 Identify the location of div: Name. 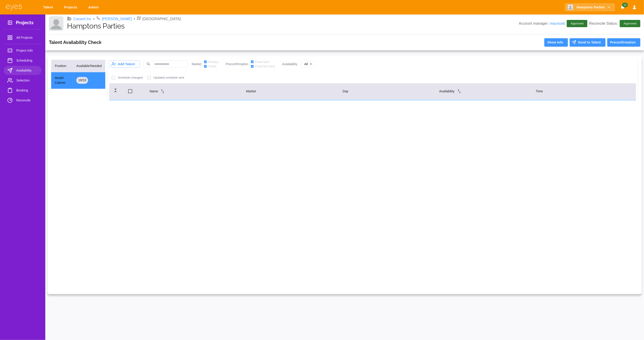
(194, 91).